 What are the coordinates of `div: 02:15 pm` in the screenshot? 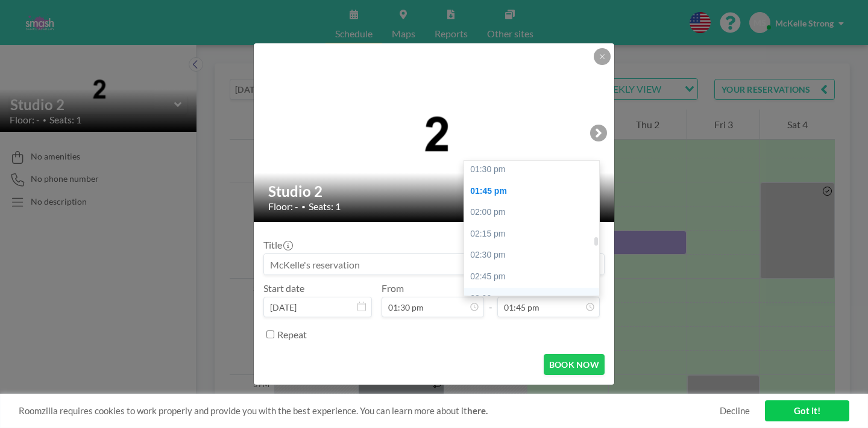 It's located at (534, 234).